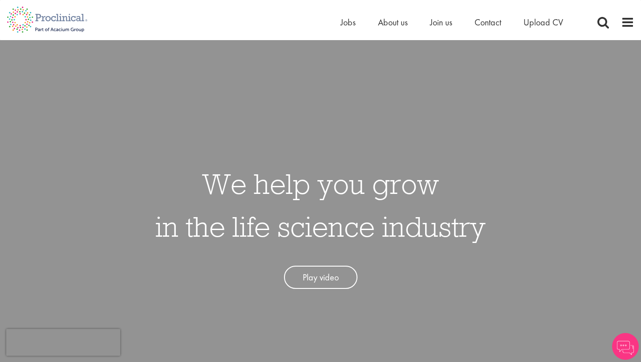 The height and width of the screenshot is (362, 641). Describe the element at coordinates (488, 22) in the screenshot. I see `a: Contact` at that location.